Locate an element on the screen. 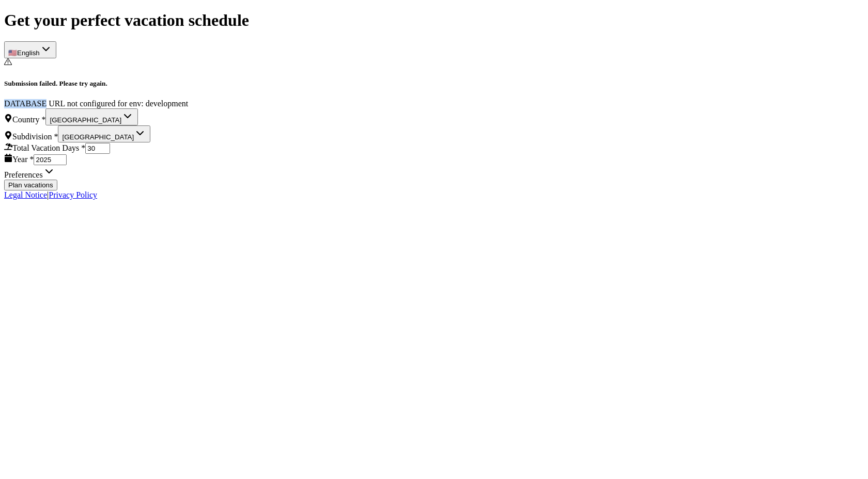 This screenshot has width=868, height=479. span: Country is located at coordinates (29, 119).